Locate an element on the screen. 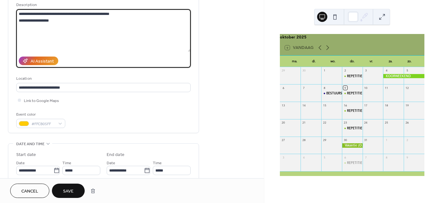  div: 17 is located at coordinates (366, 105).